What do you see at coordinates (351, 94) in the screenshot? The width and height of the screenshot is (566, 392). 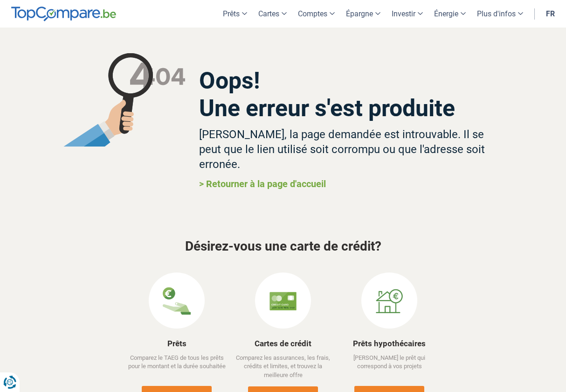 I see `h2: Oops! Une erreur s'est produite` at bounding box center [351, 94].